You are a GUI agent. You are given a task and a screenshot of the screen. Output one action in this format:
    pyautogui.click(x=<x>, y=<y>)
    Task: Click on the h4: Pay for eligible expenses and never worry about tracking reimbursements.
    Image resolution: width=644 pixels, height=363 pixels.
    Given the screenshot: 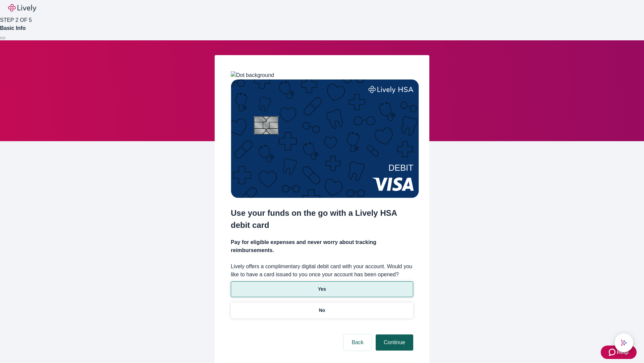 What is the action you would take?
    pyautogui.click(x=322, y=246)
    